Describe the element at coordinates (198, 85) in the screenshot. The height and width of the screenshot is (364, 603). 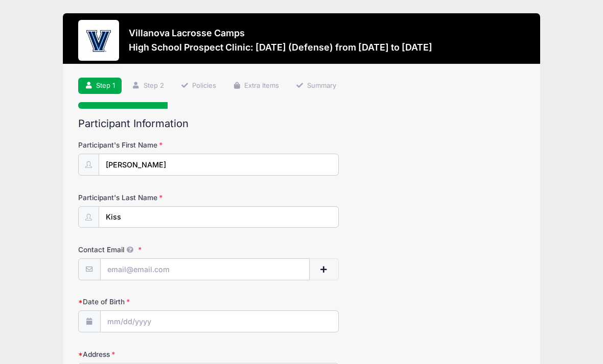
I see `a: Policies` at that location.